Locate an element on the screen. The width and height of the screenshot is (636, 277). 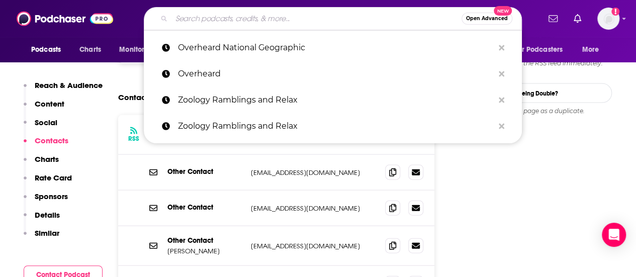
a: Overheard is located at coordinates (333, 74).